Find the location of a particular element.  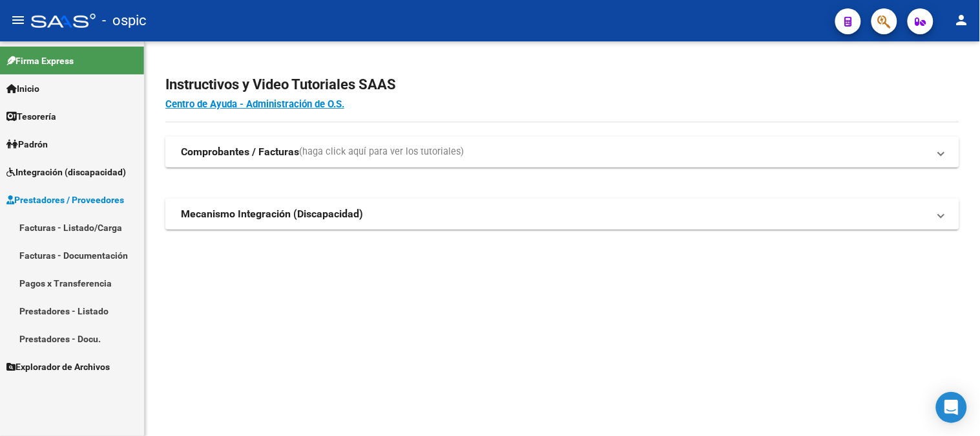

mat-expansion-panel-header: Comprobantes / Facturas(haga click aquí para ver los tutoriales) is located at coordinates (563, 152).